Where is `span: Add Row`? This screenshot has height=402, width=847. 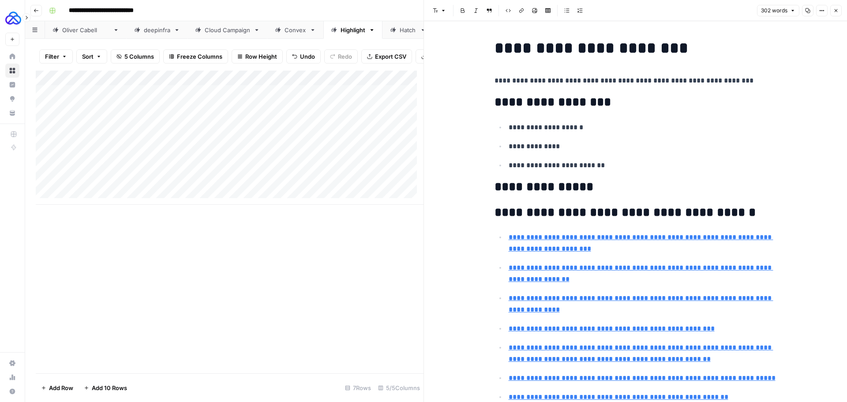 span: Add Row is located at coordinates (61, 388).